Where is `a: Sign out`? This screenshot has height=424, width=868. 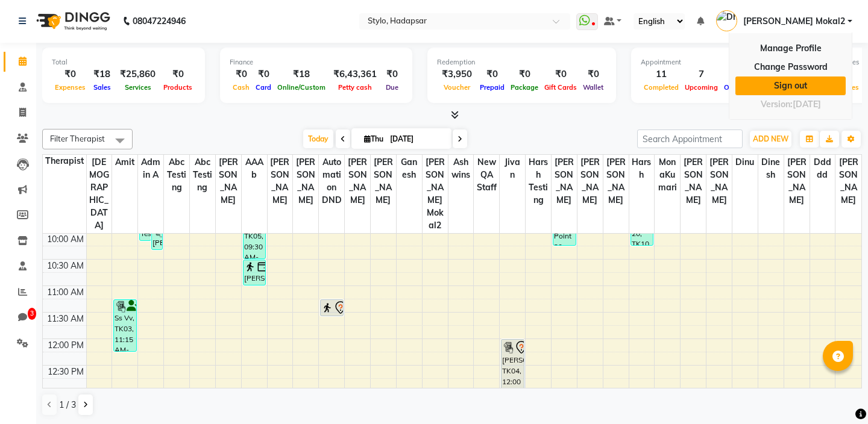 a: Sign out is located at coordinates (790, 86).